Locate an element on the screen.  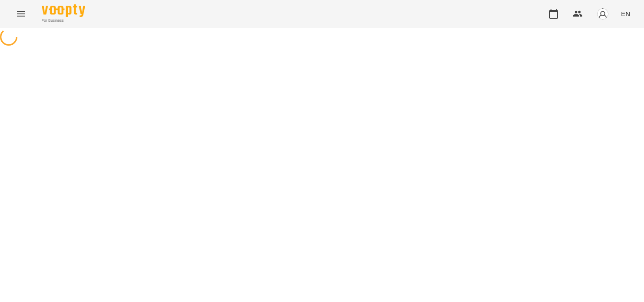
button: Menu is located at coordinates (21, 14).